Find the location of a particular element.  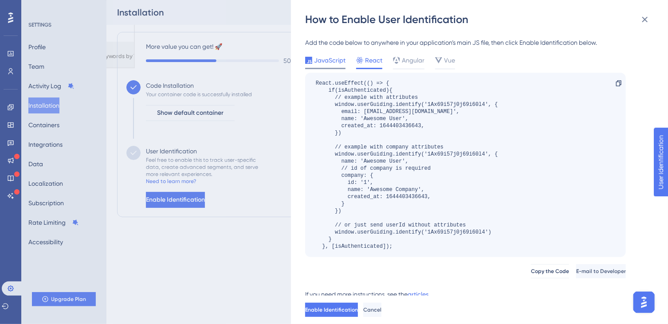

div: v 4.0.25 is located at coordinates (34, 18).